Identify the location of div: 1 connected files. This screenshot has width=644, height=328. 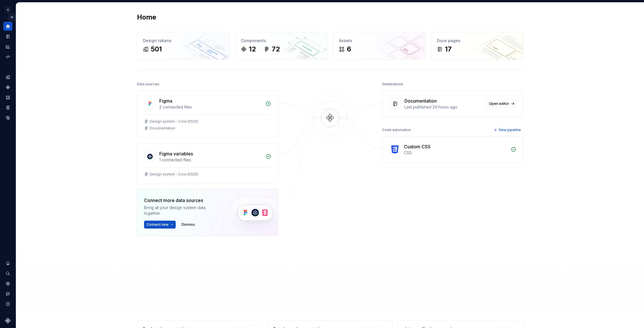
(210, 160).